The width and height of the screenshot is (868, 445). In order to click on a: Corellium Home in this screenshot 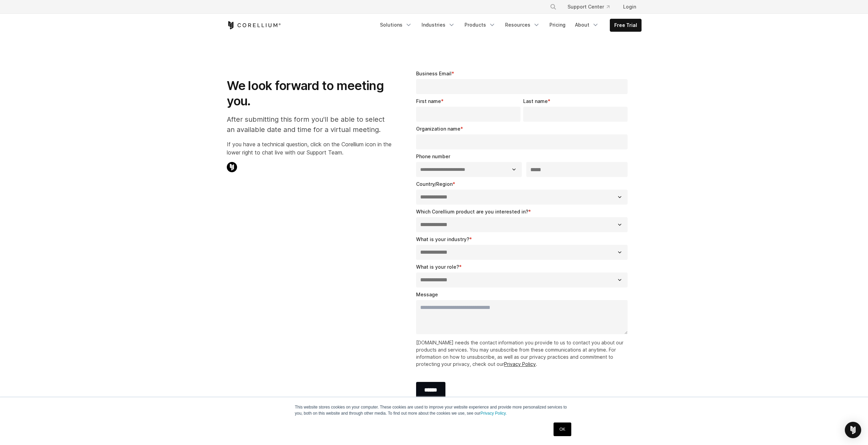, I will do `click(254, 25)`.